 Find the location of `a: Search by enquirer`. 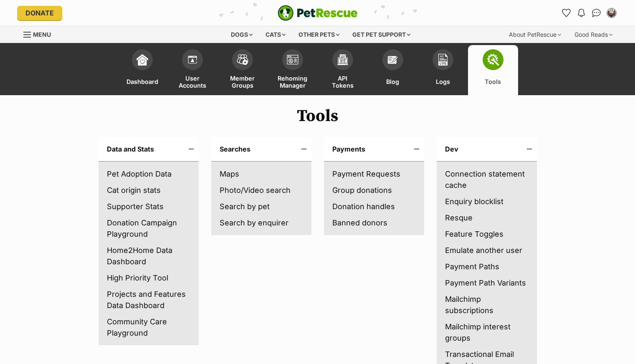

a: Search by enquirer is located at coordinates (261, 223).